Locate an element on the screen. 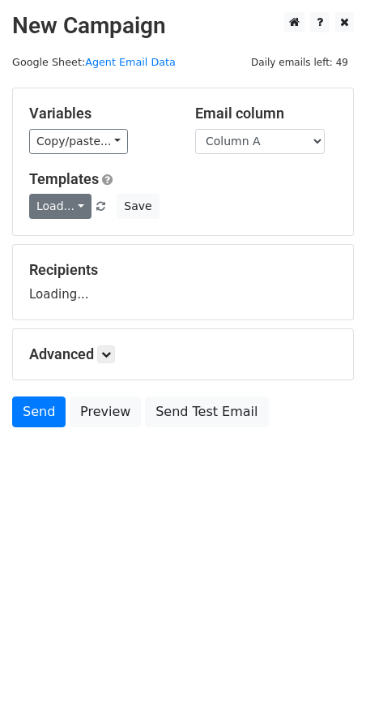 Image resolution: width=366 pixels, height=720 pixels. h5: Email column is located at coordinates (266, 113).